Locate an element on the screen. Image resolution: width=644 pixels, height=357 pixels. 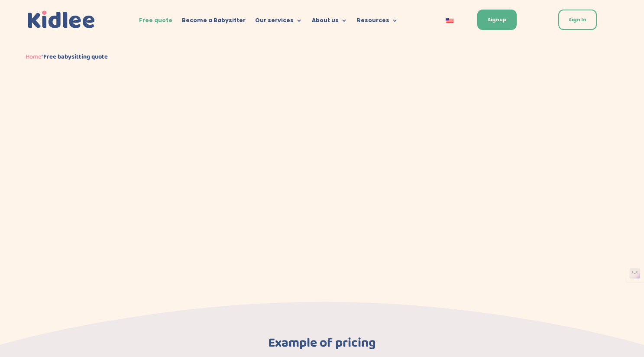
a: Sign In is located at coordinates (577, 19).